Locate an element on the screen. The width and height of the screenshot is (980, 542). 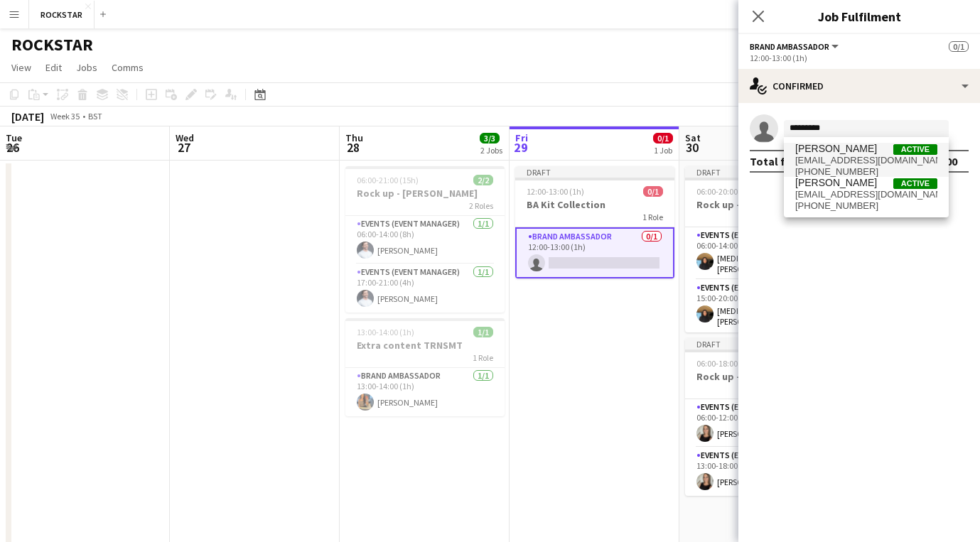
div: 1 Job is located at coordinates (663, 150).